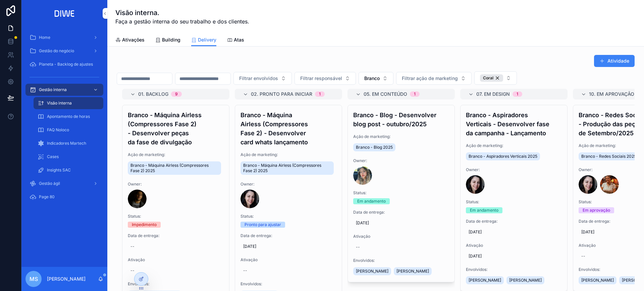 The width and height of the screenshot is (644, 291). I want to click on span: Cases, so click(53, 157).